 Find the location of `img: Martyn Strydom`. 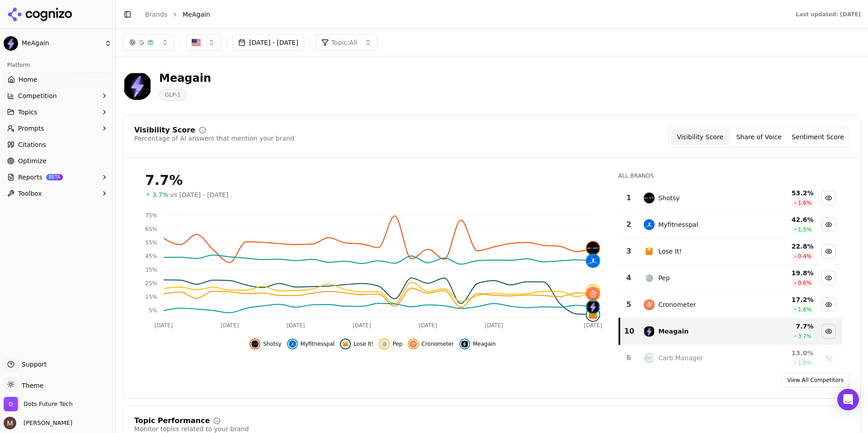

img: Martyn Strydom is located at coordinates (10, 423).